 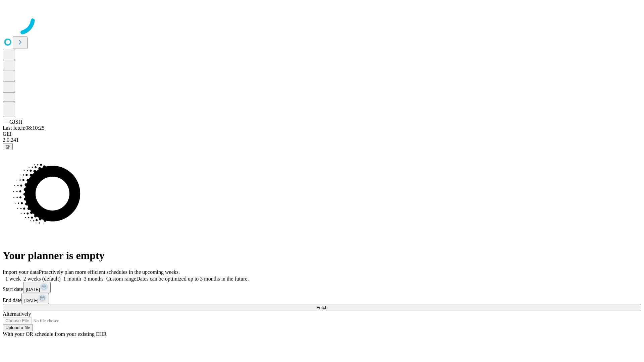 I want to click on span: Proactively plan more efficient schedules in the upcoming weeks., so click(x=109, y=272).